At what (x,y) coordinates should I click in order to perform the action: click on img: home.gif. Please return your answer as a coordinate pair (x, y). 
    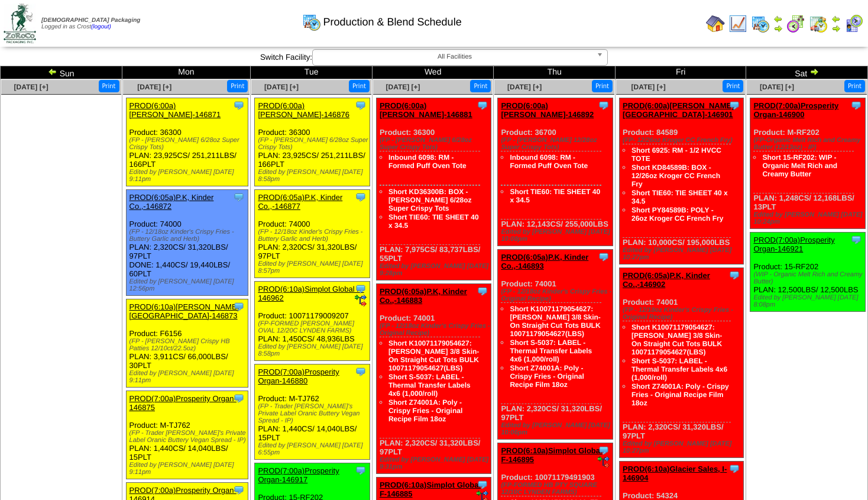
    Looking at the image, I should click on (715, 24).